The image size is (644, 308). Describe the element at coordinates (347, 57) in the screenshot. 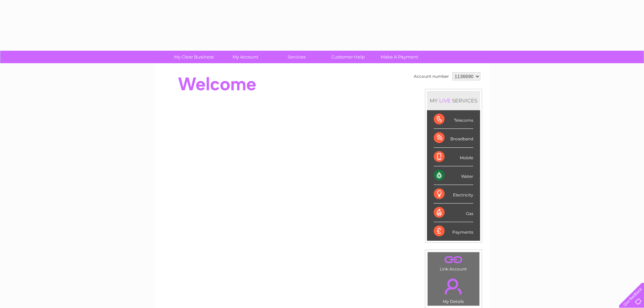

I see `a: Customer Help` at that location.